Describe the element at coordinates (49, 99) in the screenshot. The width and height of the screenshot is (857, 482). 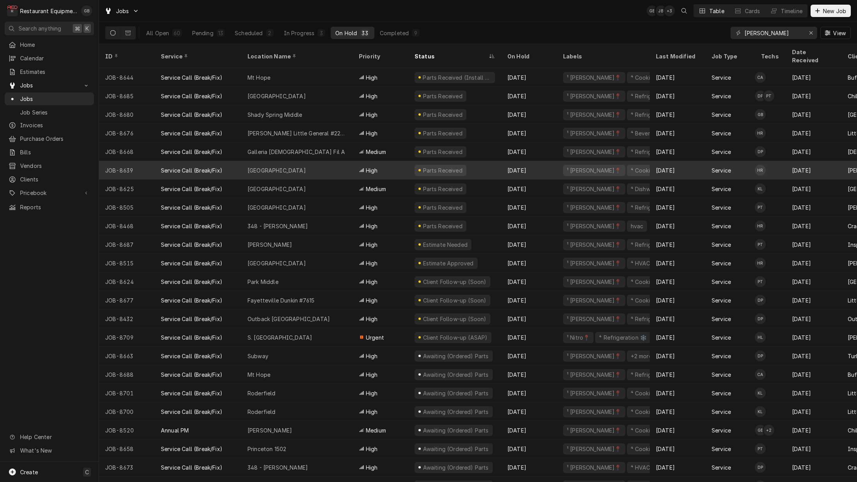
I see `a: Jobs` at that location.